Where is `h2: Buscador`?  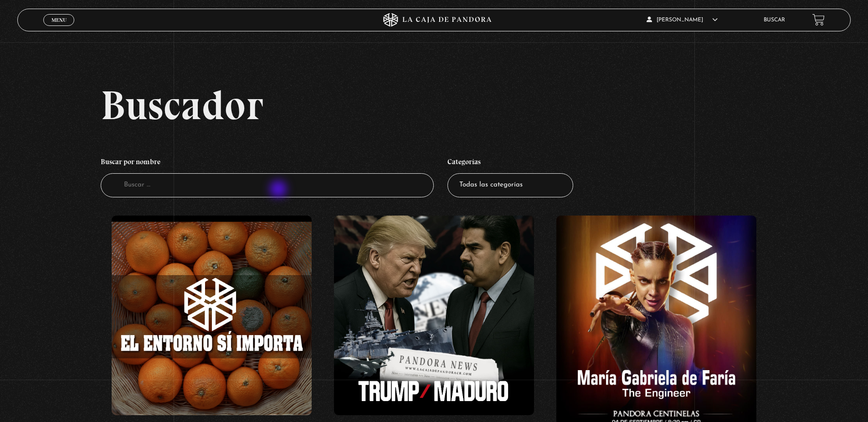 h2: Buscador is located at coordinates (475, 105).